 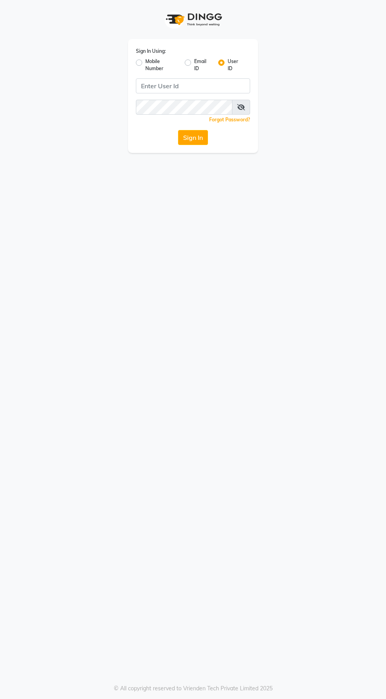 I want to click on button: Sign In, so click(x=193, y=138).